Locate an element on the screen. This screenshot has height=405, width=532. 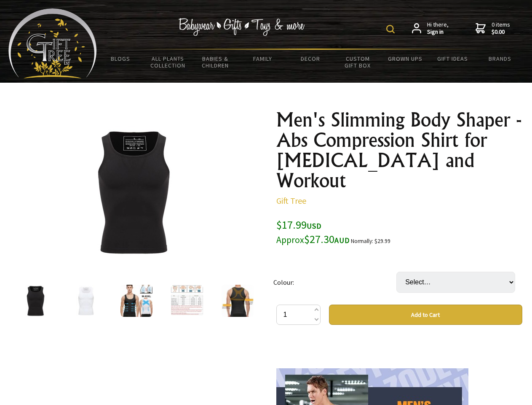
strong: $0.00 is located at coordinates (501, 32).